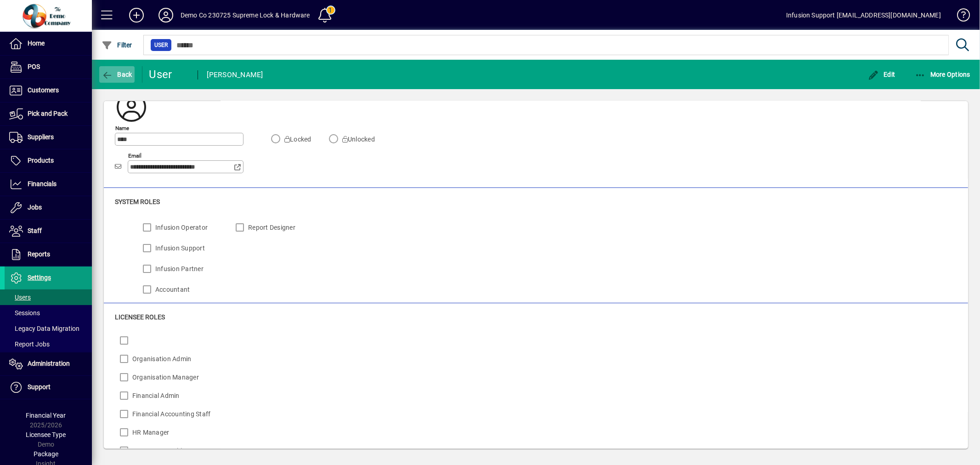 The height and width of the screenshot is (465, 980). Describe the element at coordinates (44, 329) in the screenshot. I see `span: Legacy Data Migration` at that location.